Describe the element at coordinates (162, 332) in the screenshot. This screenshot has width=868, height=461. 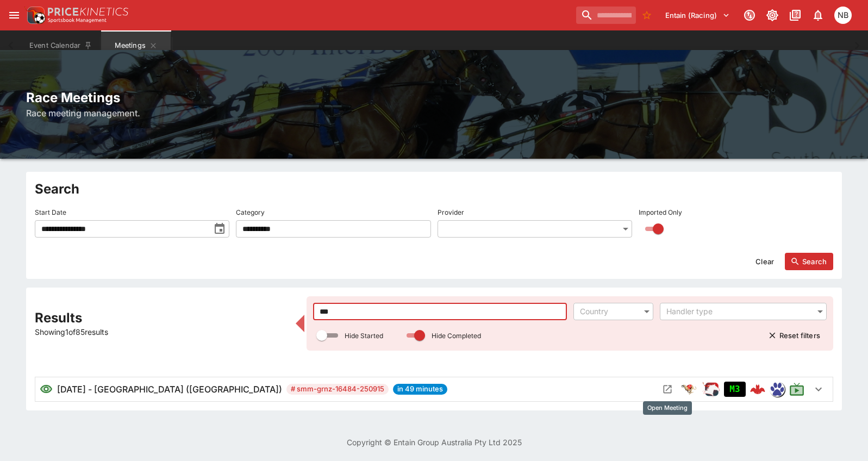
I see `p: Showing 1 of 85 results` at that location.